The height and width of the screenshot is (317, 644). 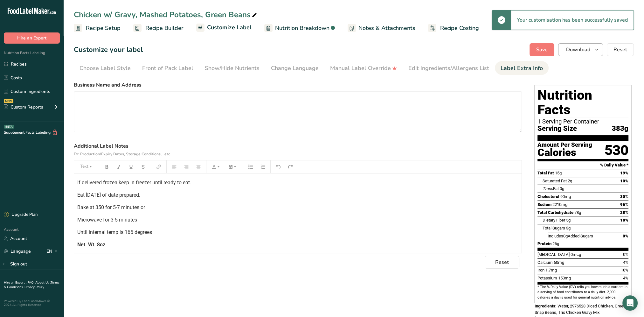 I want to click on span: 2210mg, so click(x=560, y=204).